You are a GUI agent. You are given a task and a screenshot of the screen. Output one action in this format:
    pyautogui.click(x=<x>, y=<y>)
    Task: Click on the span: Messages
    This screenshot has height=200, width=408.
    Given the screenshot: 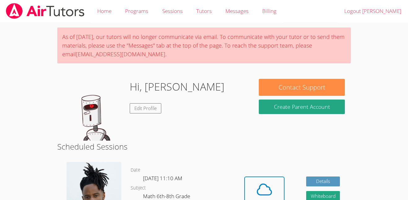 What is the action you would take?
    pyautogui.click(x=237, y=11)
    